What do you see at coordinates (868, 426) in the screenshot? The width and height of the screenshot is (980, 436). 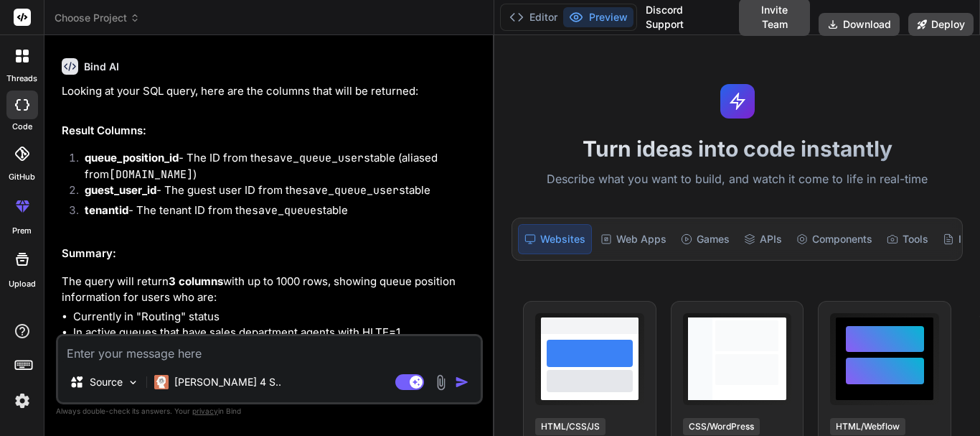 I see `div: HTML/Webflow` at bounding box center [868, 426].